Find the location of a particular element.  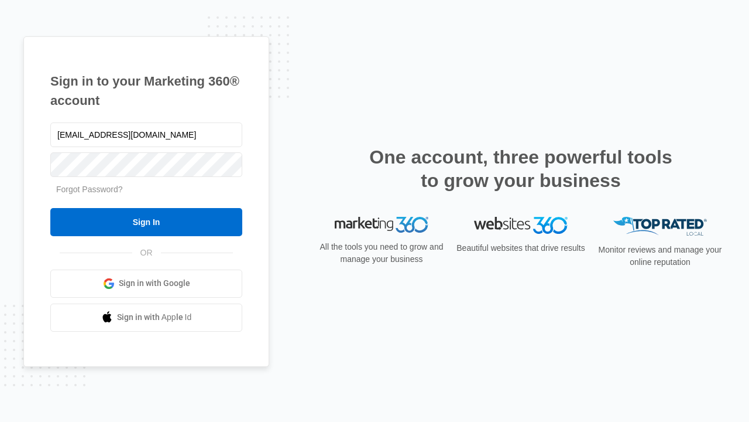

p: All the tools you need to grow and manage your business is located at coordinates (382, 253).